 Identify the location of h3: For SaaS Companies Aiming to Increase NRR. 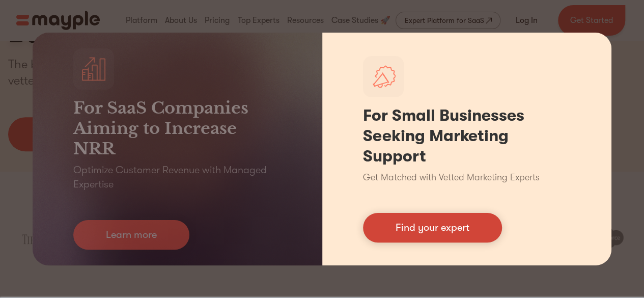
(177, 128).